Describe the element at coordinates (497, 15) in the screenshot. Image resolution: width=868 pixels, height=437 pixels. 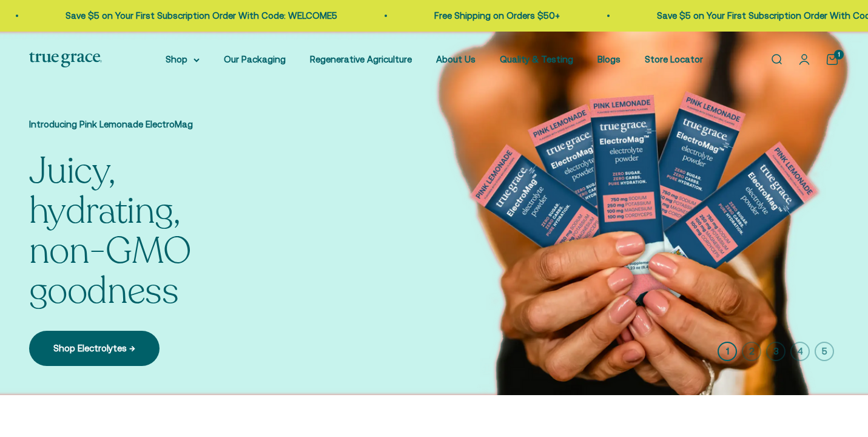
I see `a: Free Shipping on Orders $50+` at that location.